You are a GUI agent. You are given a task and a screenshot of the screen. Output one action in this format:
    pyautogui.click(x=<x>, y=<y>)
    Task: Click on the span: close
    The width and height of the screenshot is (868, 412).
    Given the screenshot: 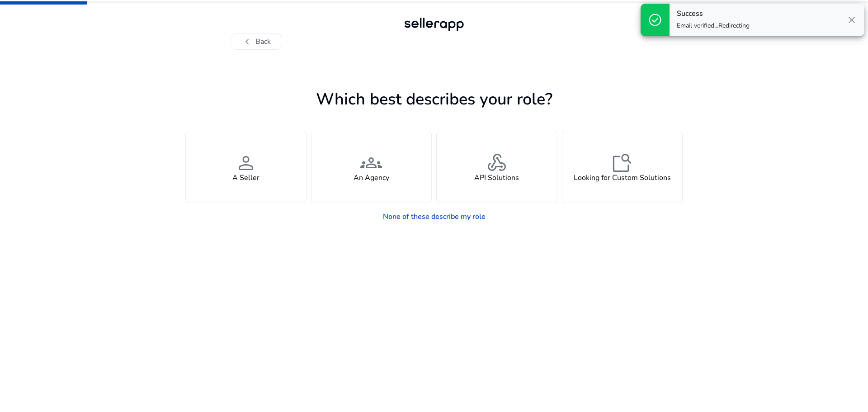 What is the action you would take?
    pyautogui.click(x=852, y=20)
    